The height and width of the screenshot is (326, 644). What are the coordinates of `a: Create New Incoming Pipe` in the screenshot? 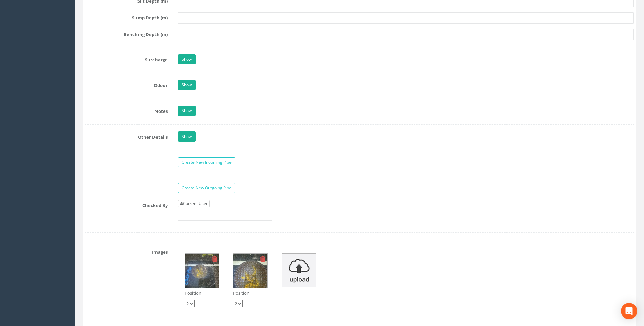 It's located at (206, 162).